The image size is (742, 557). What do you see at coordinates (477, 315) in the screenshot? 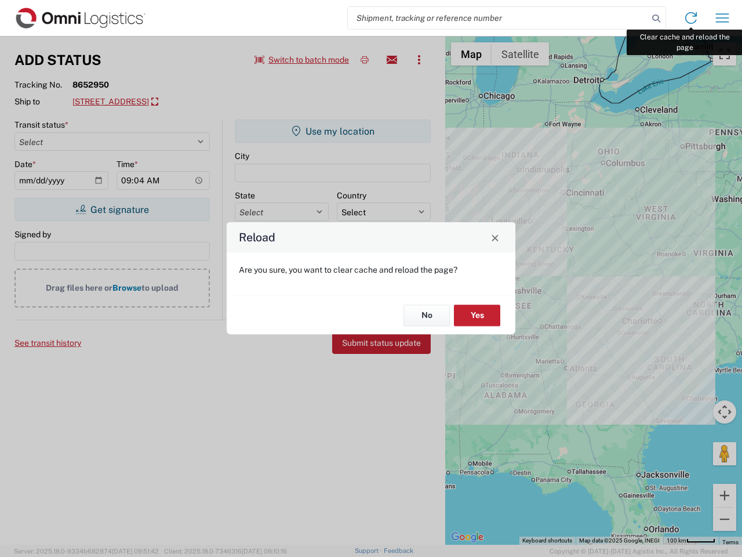
I see `button: Yes` at bounding box center [477, 315].